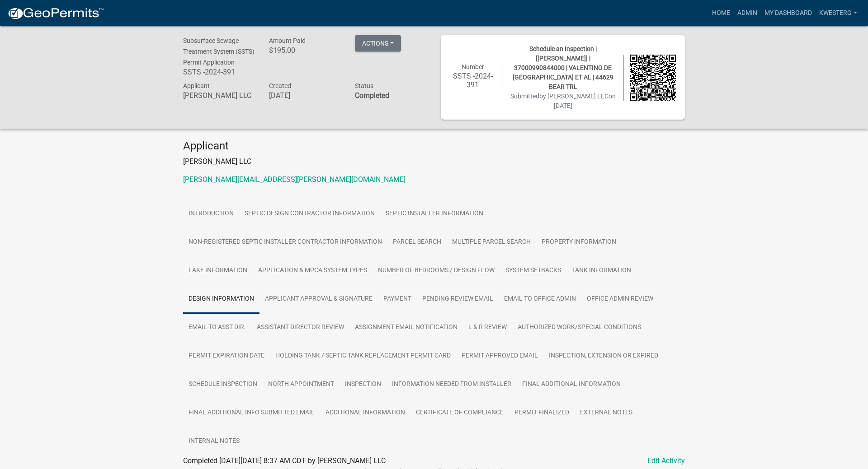  I want to click on a: Permit Approved Email, so click(499, 357).